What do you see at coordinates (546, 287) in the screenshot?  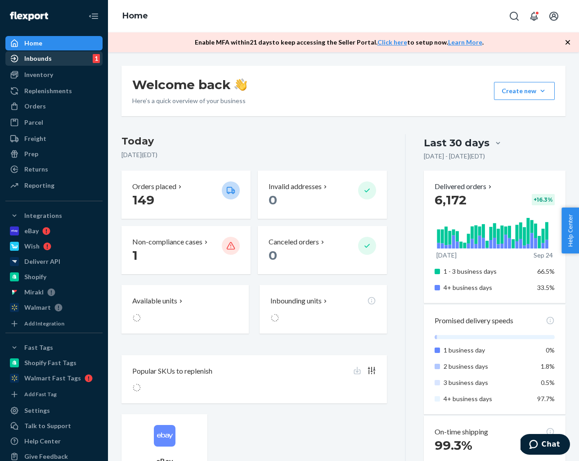 I see `span: 33.5%` at bounding box center [546, 287].